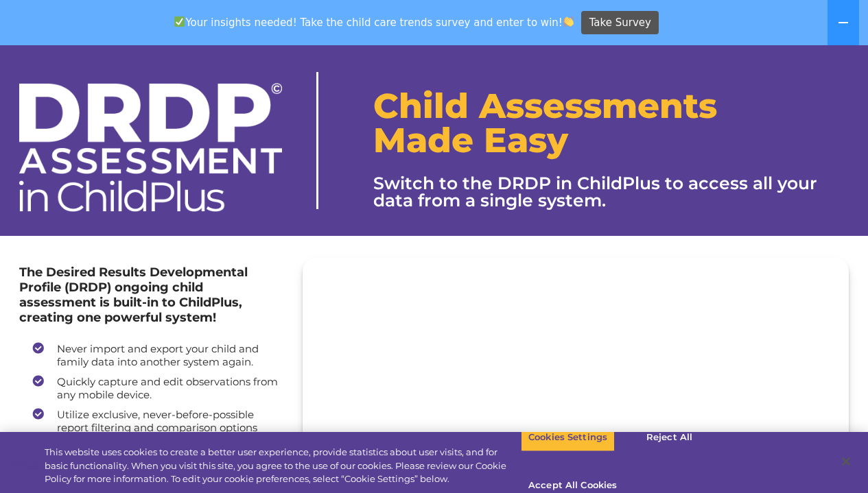  What do you see at coordinates (568, 437) in the screenshot?
I see `button: Cookies Settings` at bounding box center [568, 437].